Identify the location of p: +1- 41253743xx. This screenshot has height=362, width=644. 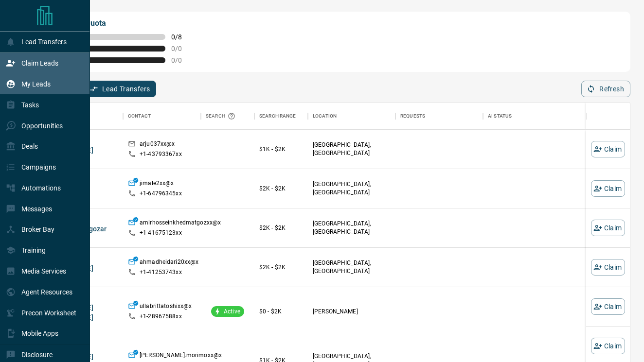
(160, 272).